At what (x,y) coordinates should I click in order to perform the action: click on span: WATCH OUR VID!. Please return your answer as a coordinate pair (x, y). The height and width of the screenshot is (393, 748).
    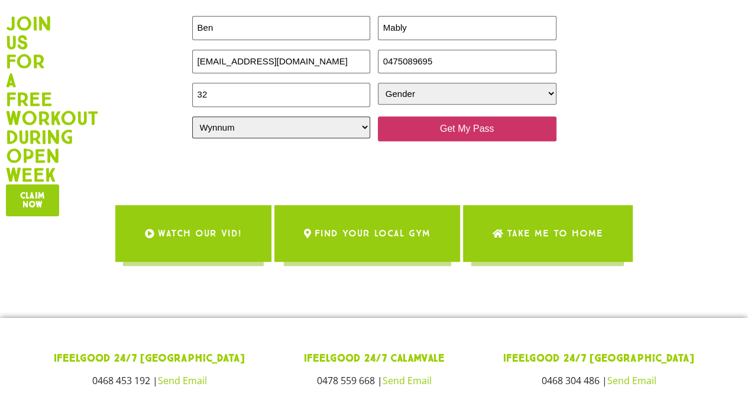
    Looking at the image, I should click on (200, 233).